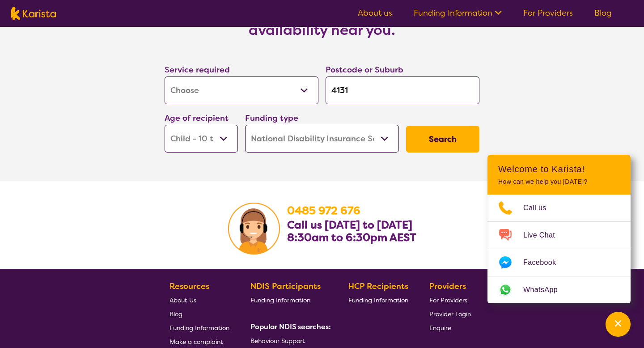  I want to click on label: Funding type, so click(271, 118).